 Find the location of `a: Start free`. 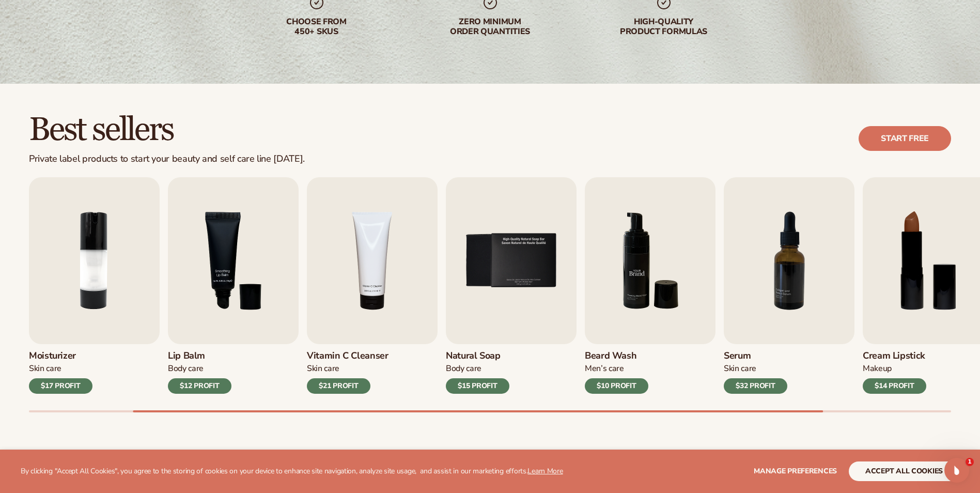

a: Start free is located at coordinates (904, 138).